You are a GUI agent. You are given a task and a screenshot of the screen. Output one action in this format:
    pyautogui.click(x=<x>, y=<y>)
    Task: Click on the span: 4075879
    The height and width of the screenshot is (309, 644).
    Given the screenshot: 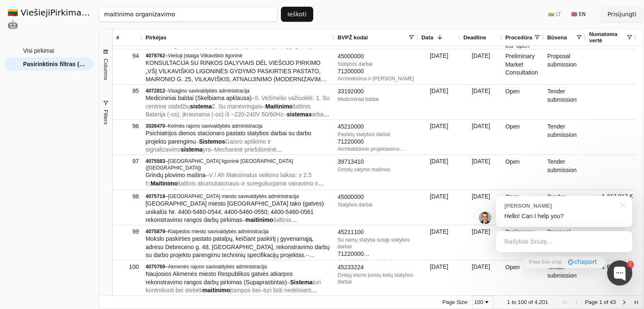 What is the action you would take?
    pyautogui.click(x=155, y=232)
    